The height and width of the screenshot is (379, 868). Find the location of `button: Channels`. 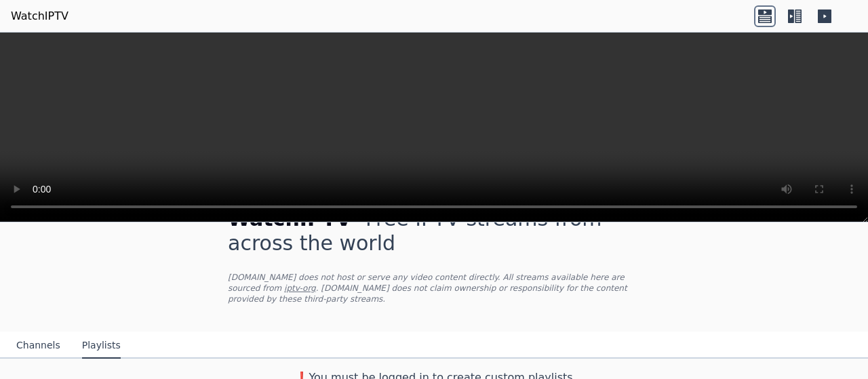

button: Channels is located at coordinates (38, 346).